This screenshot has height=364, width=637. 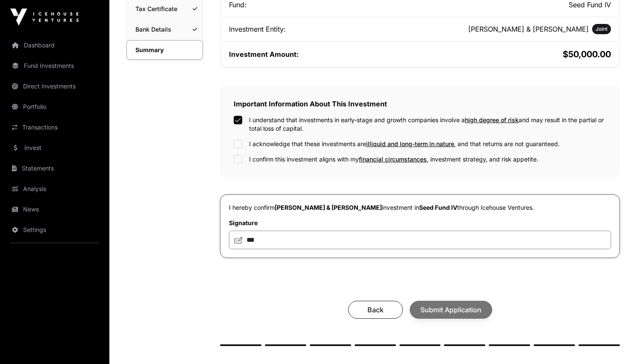 What do you see at coordinates (165, 50) in the screenshot?
I see `a: Summary` at bounding box center [165, 50].